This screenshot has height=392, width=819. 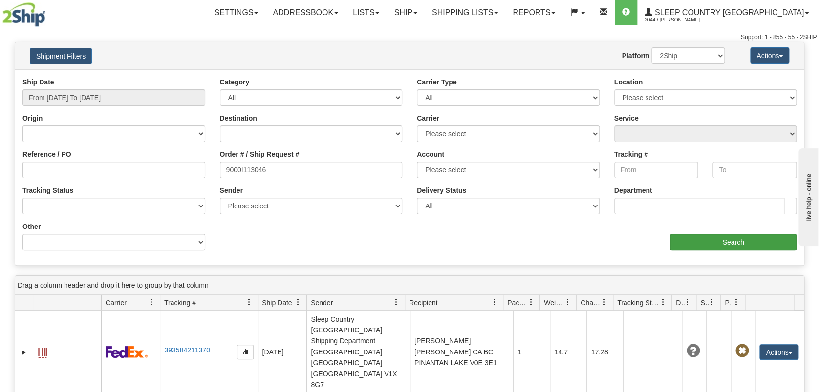 What do you see at coordinates (180, 303) in the screenshot?
I see `span: Tracking #` at bounding box center [180, 303].